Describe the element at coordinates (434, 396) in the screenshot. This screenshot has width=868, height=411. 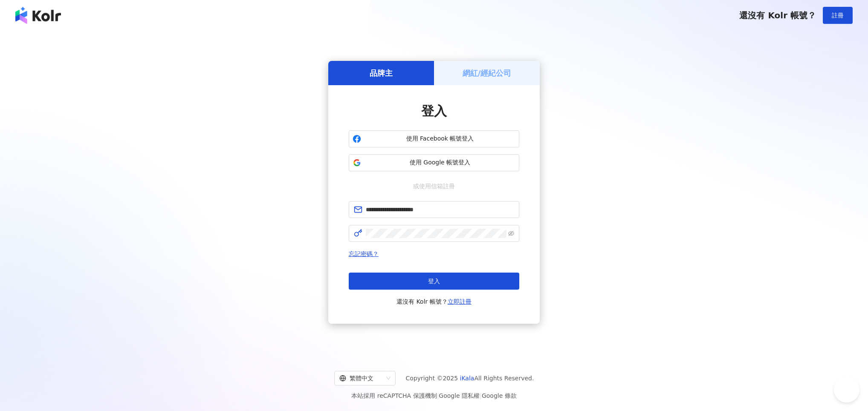
I see `span: 本站採用 reCAPTCHA 保護機制` at that location.